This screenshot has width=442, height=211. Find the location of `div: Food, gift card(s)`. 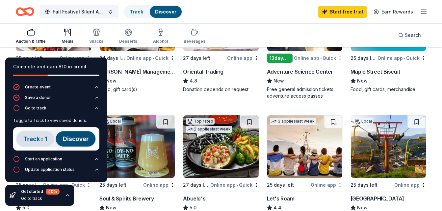

div: Food, gift card(s) is located at coordinates (137, 89).